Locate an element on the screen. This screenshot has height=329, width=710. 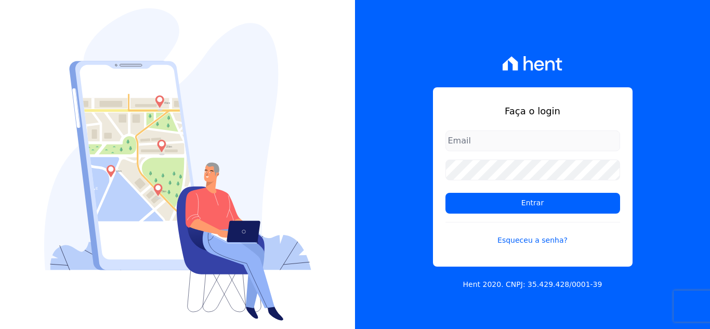
p: Hent 2020. CNPJ: 35.429.428/0001-39 is located at coordinates (532, 284).